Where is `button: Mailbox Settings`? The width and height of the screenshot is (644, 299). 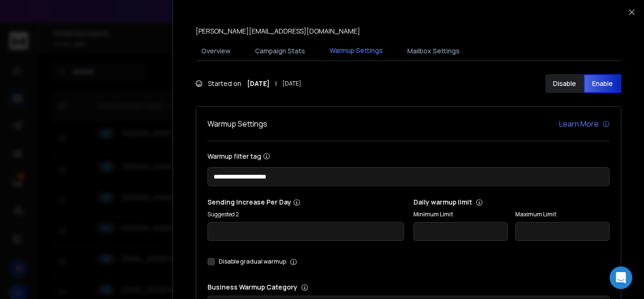
button: Mailbox Settings is located at coordinates (433, 51).